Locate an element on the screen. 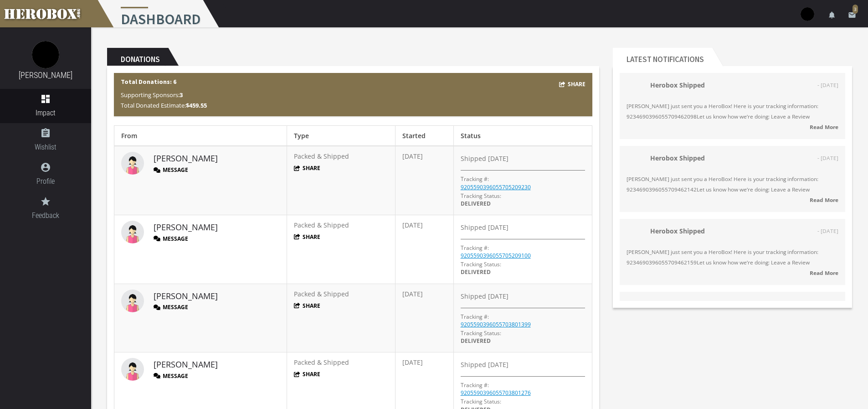  th: From is located at coordinates (200, 136).